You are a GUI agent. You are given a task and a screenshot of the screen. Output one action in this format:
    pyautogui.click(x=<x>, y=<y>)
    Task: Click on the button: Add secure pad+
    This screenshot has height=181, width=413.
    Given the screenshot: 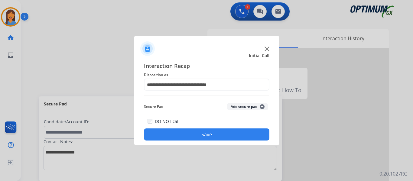 What is the action you would take?
    pyautogui.click(x=247, y=107)
    